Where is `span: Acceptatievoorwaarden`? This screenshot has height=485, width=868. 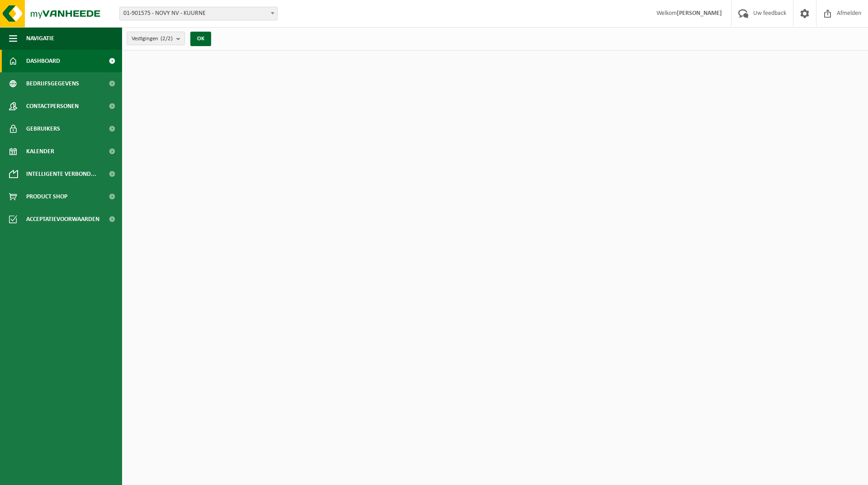
span: Acceptatievoorwaarden is located at coordinates (63, 219).